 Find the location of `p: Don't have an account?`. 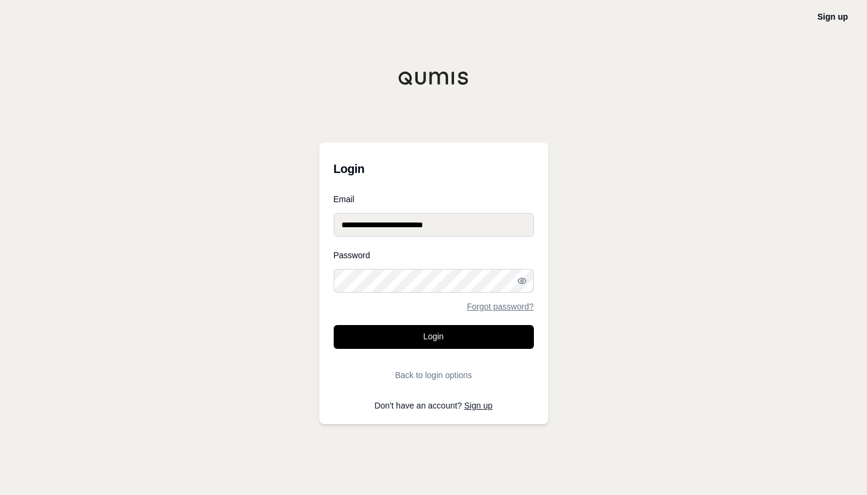

p: Don't have an account? is located at coordinates (434, 405).